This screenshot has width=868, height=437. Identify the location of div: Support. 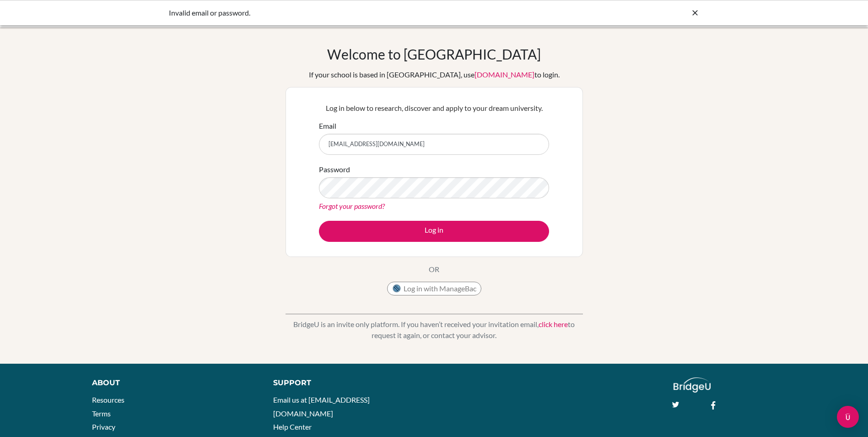
(348, 383).